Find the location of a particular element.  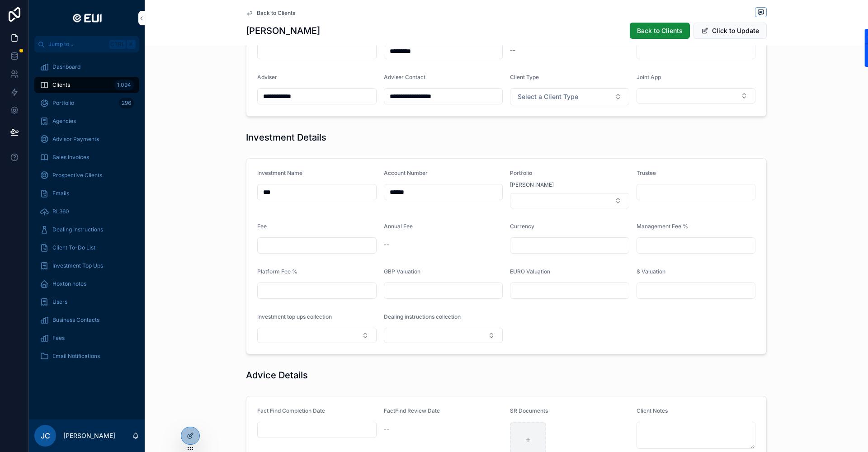

span: Business Contacts is located at coordinates (76, 320).